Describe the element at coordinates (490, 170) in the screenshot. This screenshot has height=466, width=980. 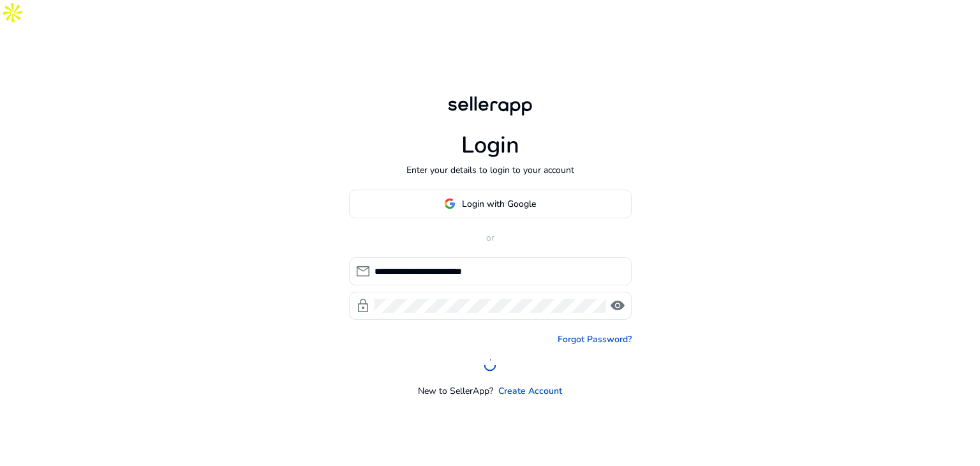
I see `p: Enter your details to login to your account` at that location.